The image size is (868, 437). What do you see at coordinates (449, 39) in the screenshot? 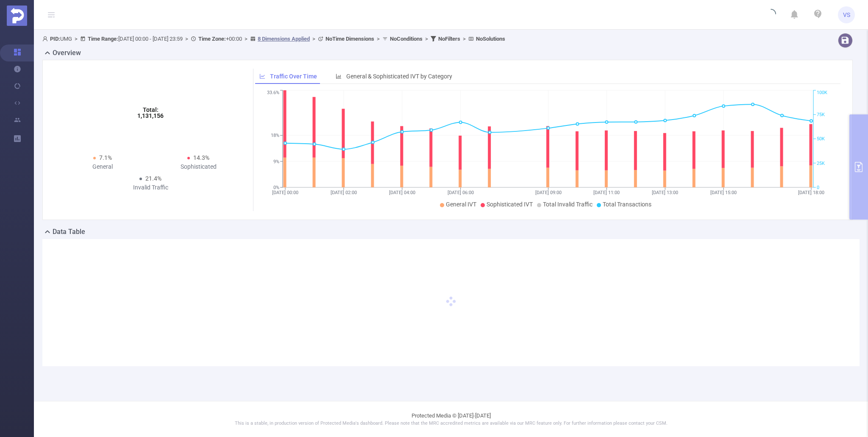
I see `b: No Filters` at bounding box center [449, 39].